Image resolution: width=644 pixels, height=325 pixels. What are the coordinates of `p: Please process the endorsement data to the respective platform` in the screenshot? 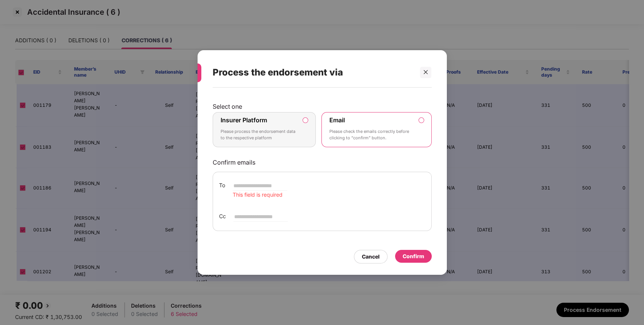 It's located at (259, 135).